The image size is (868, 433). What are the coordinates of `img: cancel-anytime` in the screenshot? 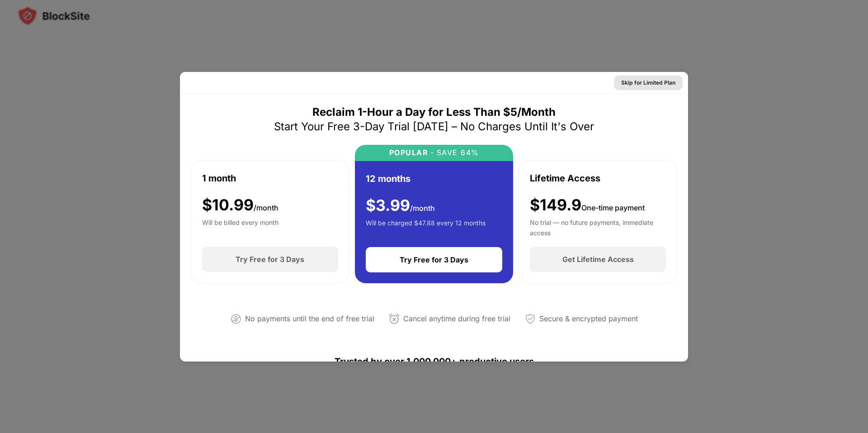 It's located at (394, 319).